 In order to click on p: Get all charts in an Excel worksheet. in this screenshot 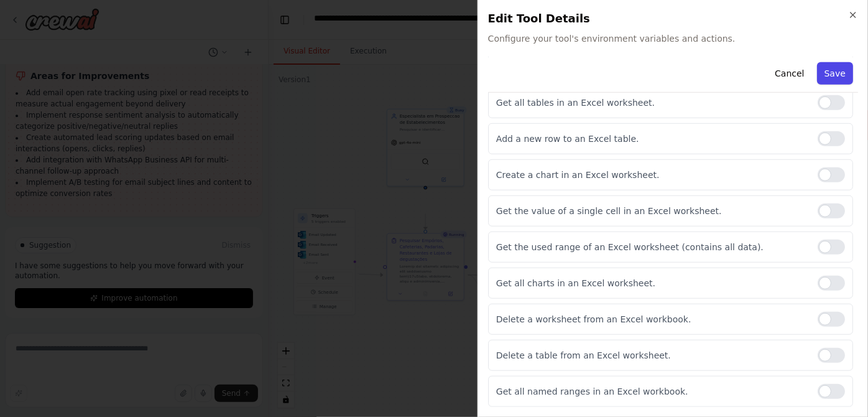, I will do `click(652, 283)`.